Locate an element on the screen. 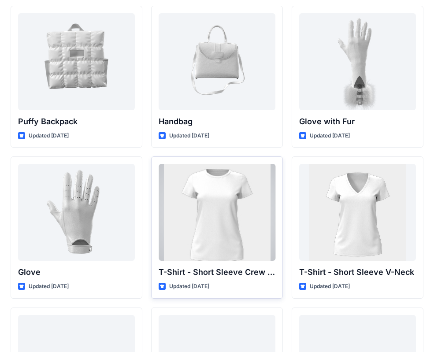 This screenshot has width=434, height=352. p: Handbag is located at coordinates (217, 122).